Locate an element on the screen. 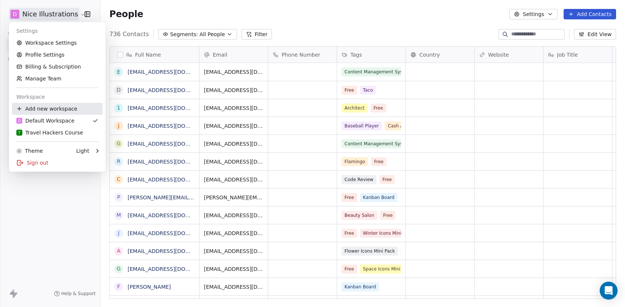 The width and height of the screenshot is (625, 307). div: Workspace is located at coordinates (57, 97).